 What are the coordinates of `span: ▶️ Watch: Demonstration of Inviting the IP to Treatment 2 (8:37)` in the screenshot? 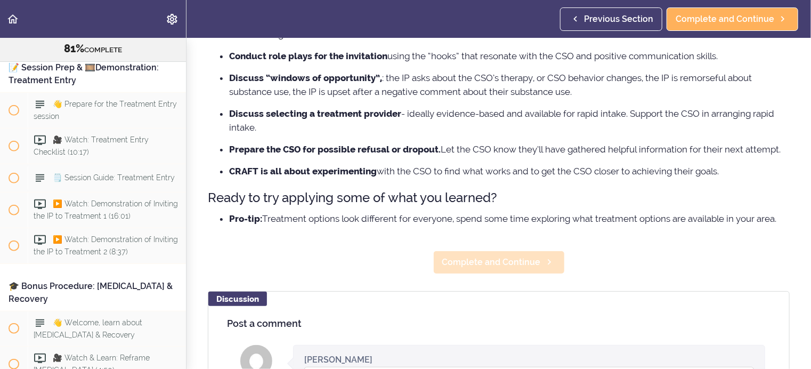 It's located at (106, 245).